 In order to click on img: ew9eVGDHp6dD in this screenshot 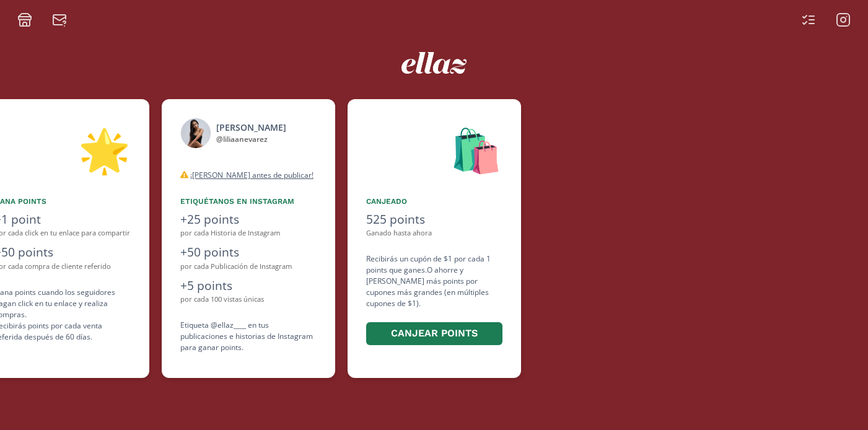, I will do `click(434, 62)`.